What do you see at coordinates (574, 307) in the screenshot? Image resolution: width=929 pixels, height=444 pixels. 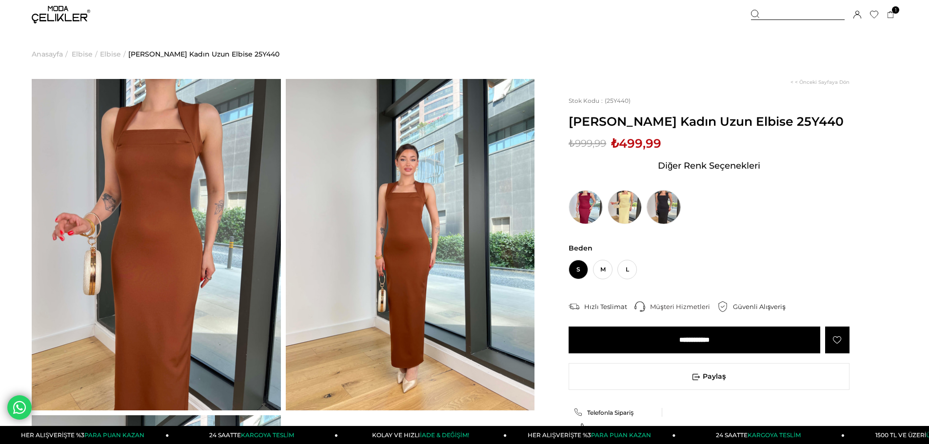 I see `img: shipping.png` at bounding box center [574, 307].